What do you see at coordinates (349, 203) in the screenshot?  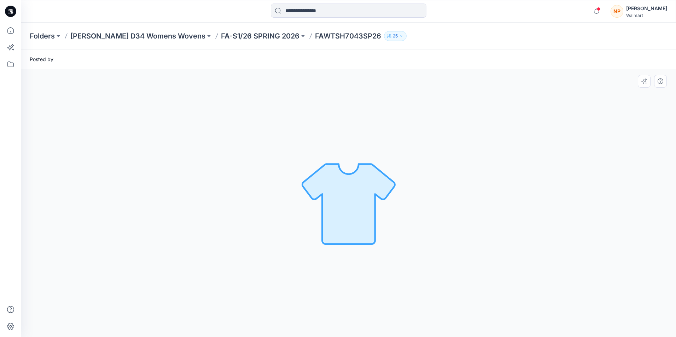 I see `img: No Outline` at bounding box center [349, 203].